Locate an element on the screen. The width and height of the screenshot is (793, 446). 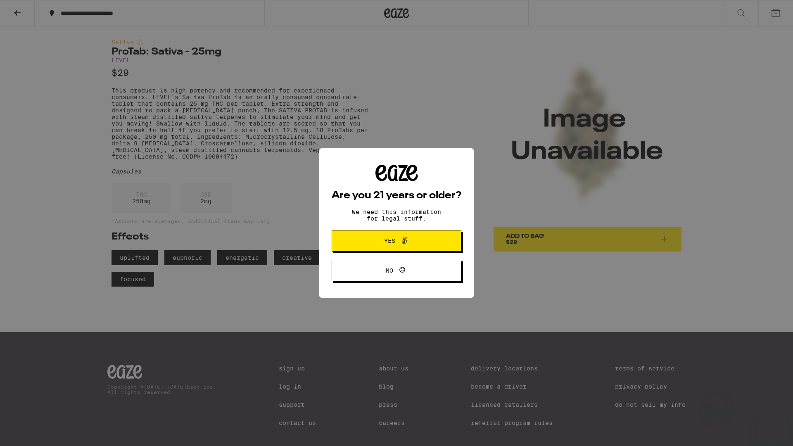
button: Yes is located at coordinates (396, 241).